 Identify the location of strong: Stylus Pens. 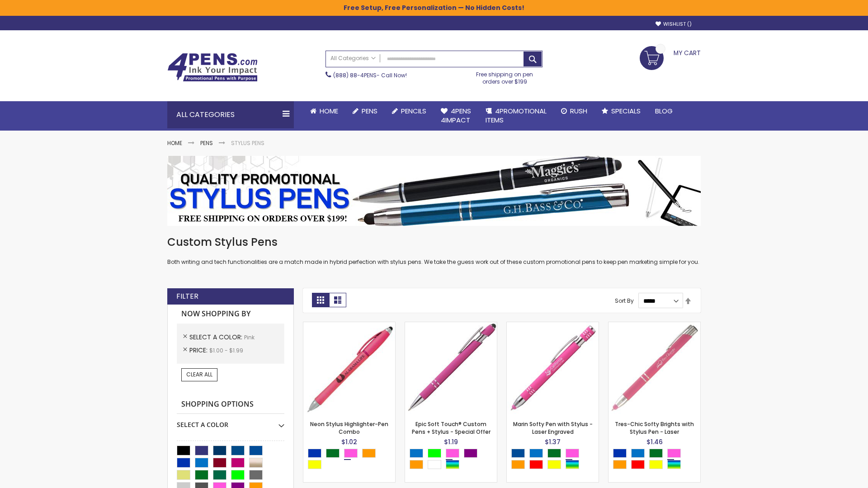
(248, 143).